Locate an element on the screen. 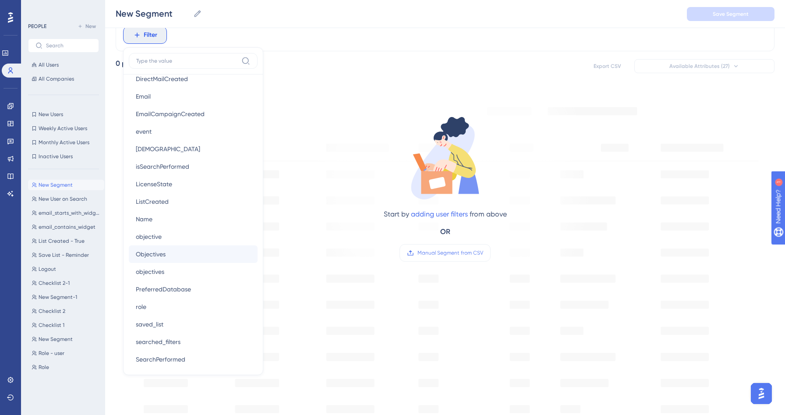  span: Filter is located at coordinates (150, 35).